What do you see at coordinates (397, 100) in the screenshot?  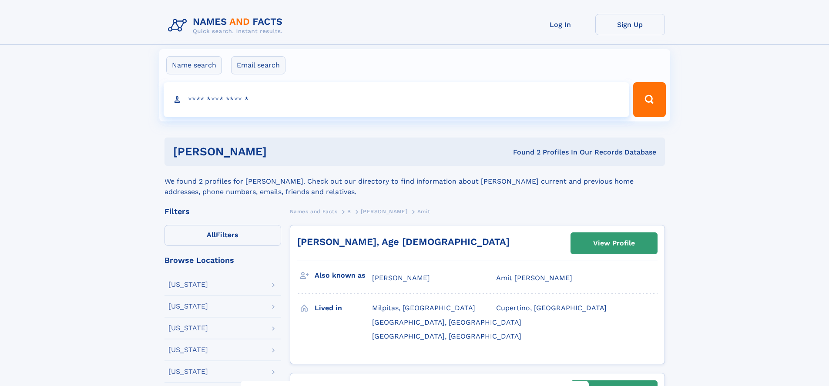 I see `input: search input` at bounding box center [397, 100].